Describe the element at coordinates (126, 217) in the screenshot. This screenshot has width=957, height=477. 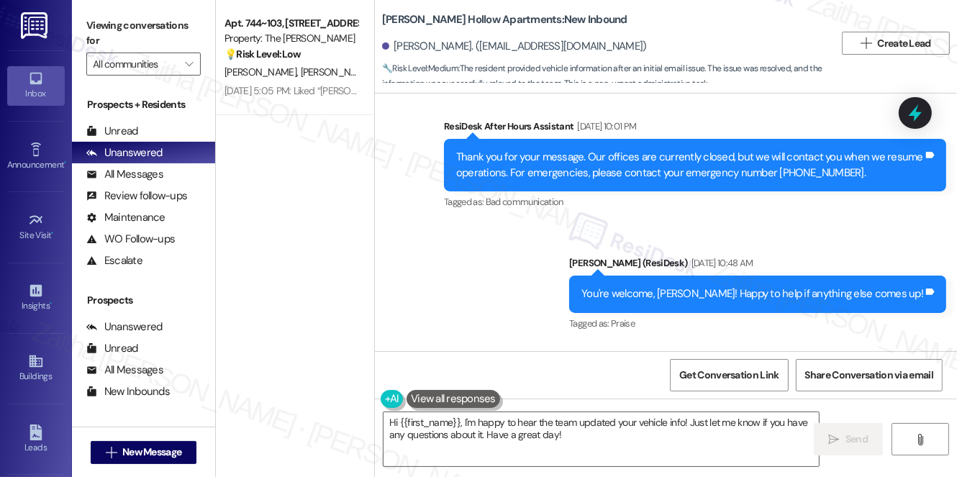
I see `div: Maintenance` at that location.